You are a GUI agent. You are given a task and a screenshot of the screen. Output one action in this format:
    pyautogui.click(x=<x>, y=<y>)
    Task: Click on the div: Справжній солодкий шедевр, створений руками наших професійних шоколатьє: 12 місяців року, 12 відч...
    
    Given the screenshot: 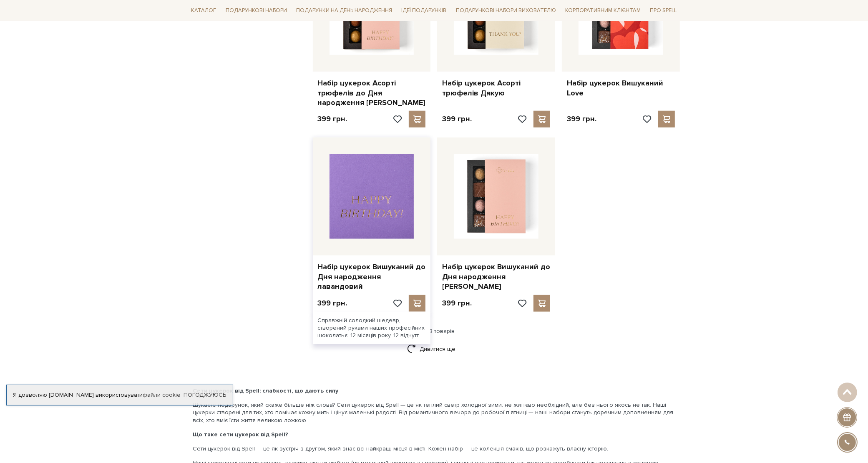 What is the action you would take?
    pyautogui.click(x=372, y=328)
    